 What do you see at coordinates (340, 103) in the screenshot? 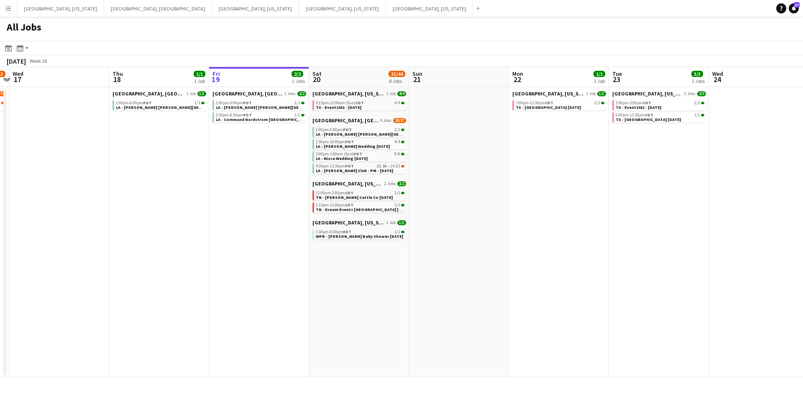
I see `span: 5:15pm-12:00am (Sun)` at bounding box center [340, 103].